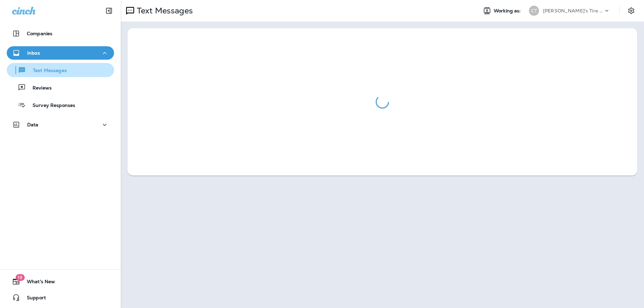  I want to click on p: Data, so click(33, 124).